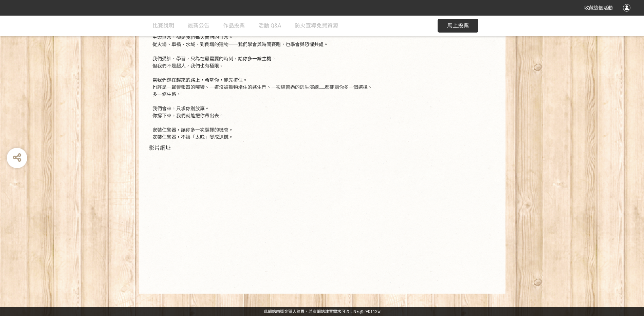 The image size is (644, 316). I want to click on a: 最新公告, so click(198, 26).